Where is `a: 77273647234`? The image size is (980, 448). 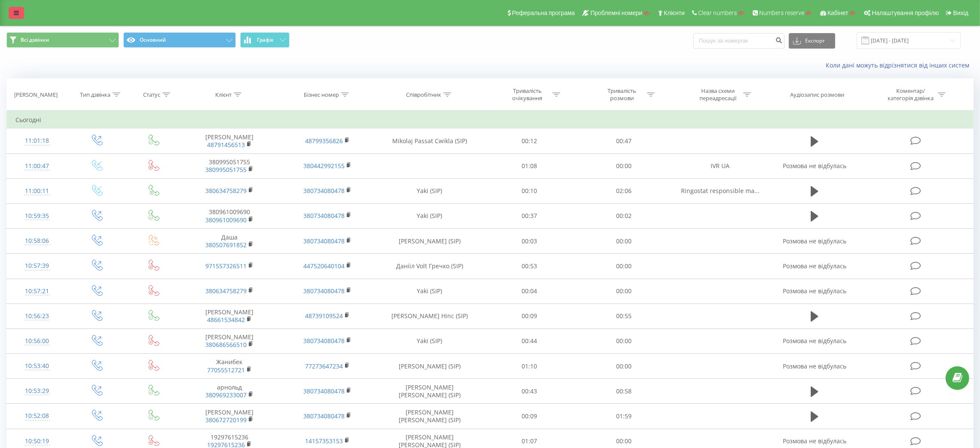
a: 77273647234 is located at coordinates (324, 366).